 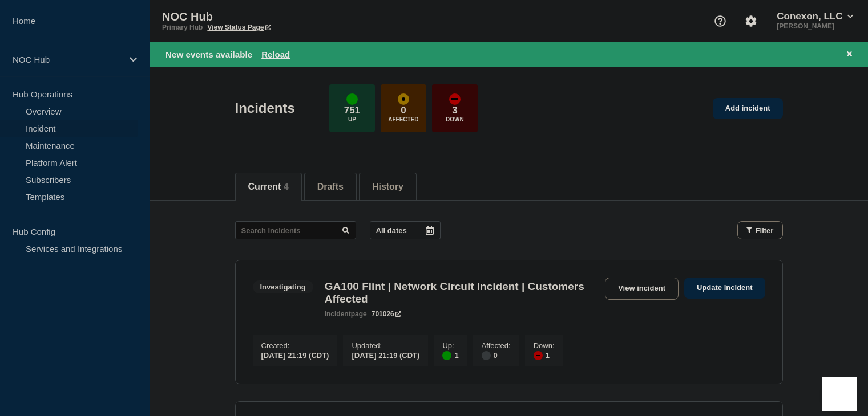 What do you see at coordinates (496, 345) in the screenshot?
I see `p: Affected :` at bounding box center [496, 345].